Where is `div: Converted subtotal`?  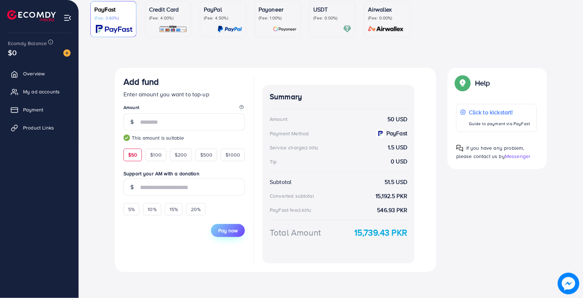 div: Converted subtotal is located at coordinates (292, 196).